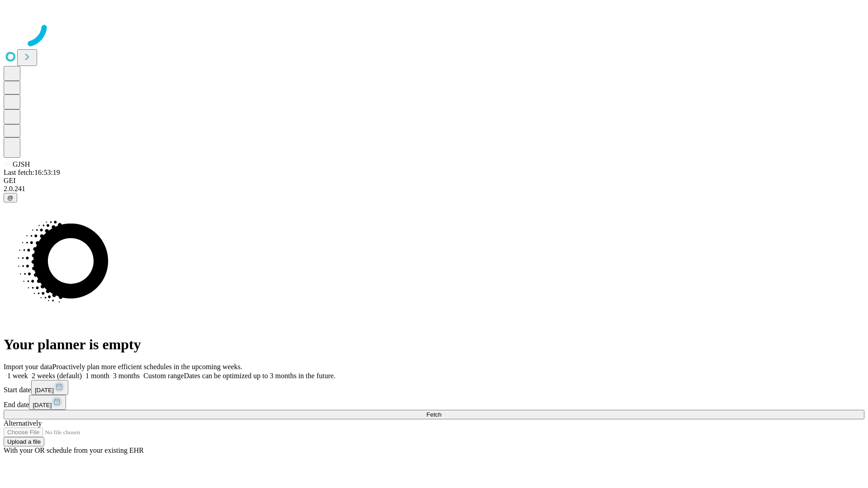 The image size is (868, 488). What do you see at coordinates (23, 423) in the screenshot?
I see `span: Alternatively` at bounding box center [23, 423].